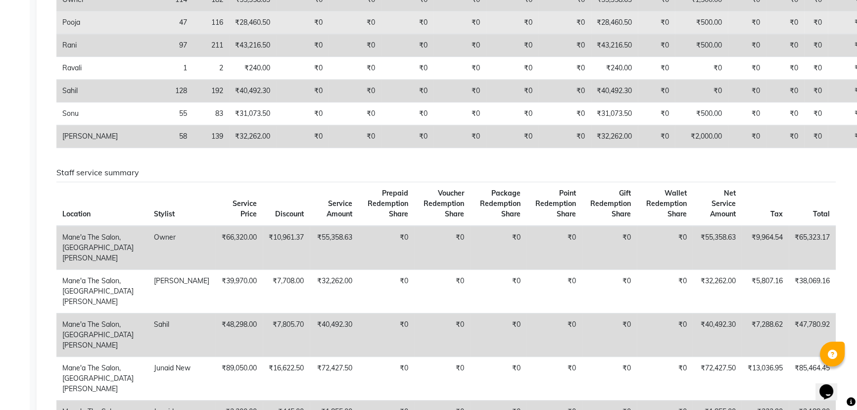 This screenshot has width=857, height=410. Describe the element at coordinates (158, 114) in the screenshot. I see `td: 55` at that location.